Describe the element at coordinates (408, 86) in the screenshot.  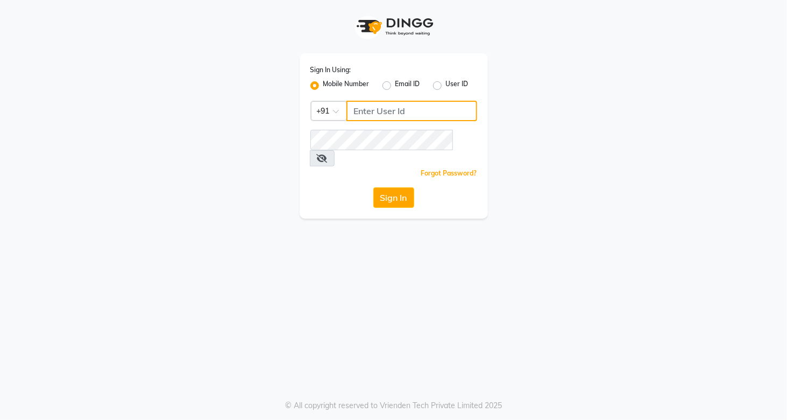
I see `label: Email ID` at that location.